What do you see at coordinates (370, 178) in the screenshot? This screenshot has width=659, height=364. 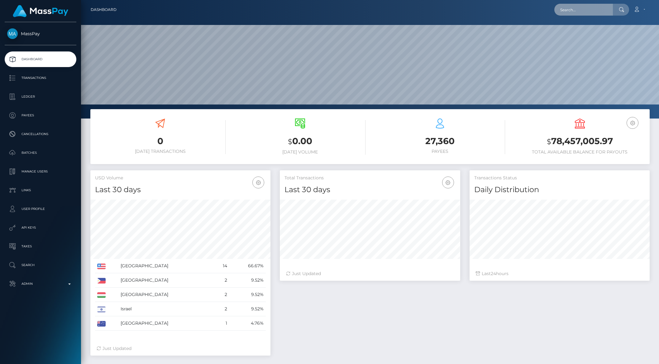 I see `h5: Total Transactions` at bounding box center [370, 178].